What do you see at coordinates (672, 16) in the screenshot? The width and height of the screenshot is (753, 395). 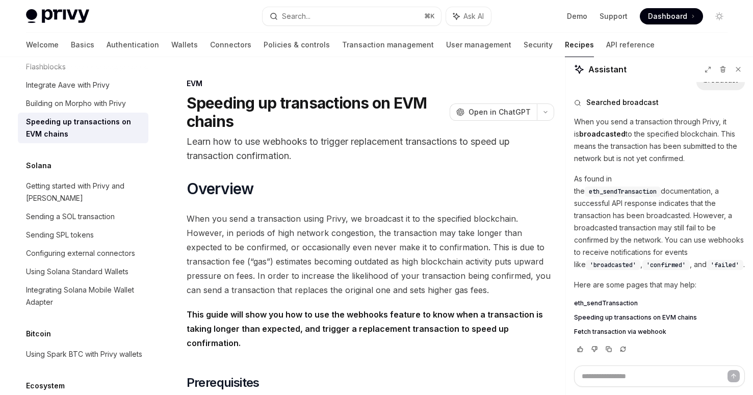 I see `a: Dashboard` at bounding box center [672, 16].